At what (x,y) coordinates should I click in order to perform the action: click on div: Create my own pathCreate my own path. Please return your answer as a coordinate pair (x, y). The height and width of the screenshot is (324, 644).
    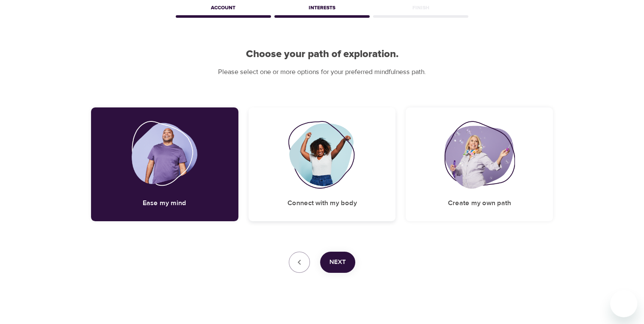
    Looking at the image, I should click on (479, 165).